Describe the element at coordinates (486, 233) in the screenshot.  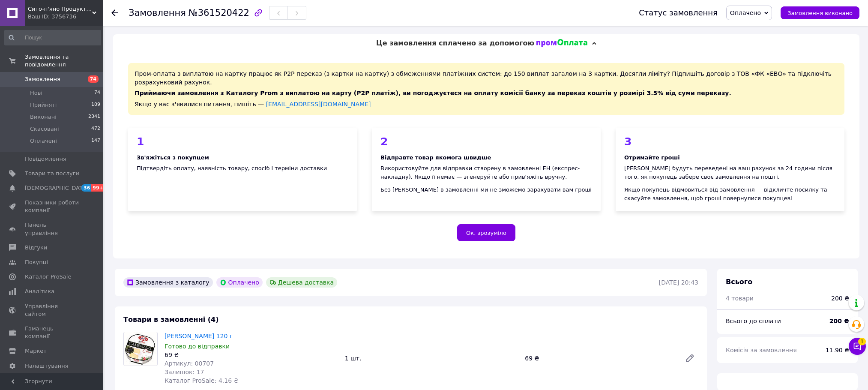
I see `button: Ок, зрозуміло` at that location.